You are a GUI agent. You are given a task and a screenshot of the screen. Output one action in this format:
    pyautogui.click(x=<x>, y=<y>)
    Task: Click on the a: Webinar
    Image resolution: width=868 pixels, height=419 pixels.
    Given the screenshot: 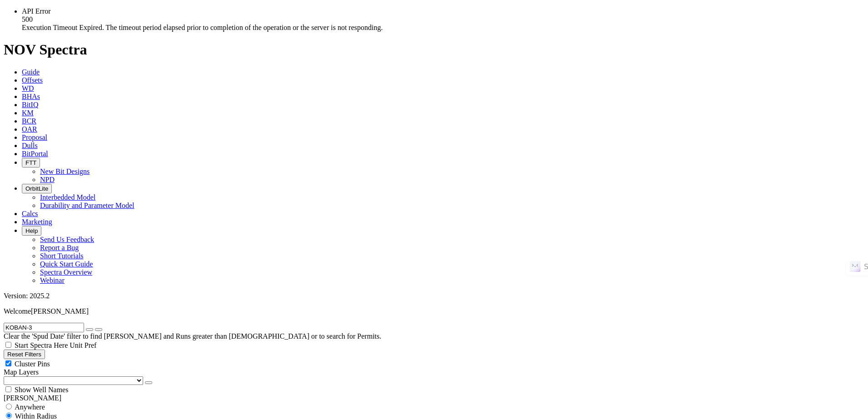 What is the action you would take?
    pyautogui.click(x=52, y=280)
    